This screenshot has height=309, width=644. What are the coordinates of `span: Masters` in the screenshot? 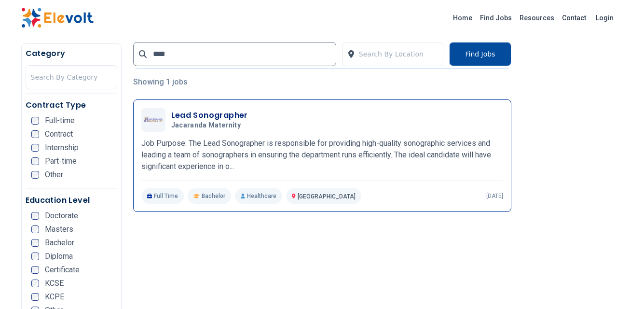 It's located at (59, 230).